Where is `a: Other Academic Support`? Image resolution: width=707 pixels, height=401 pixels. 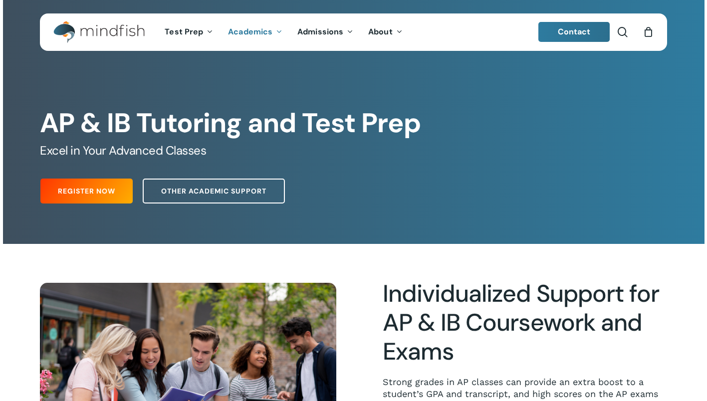 a: Other Academic Support is located at coordinates (214, 191).